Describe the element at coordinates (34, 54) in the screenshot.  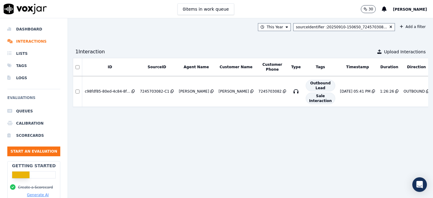
I see `li: Lists` at that location.